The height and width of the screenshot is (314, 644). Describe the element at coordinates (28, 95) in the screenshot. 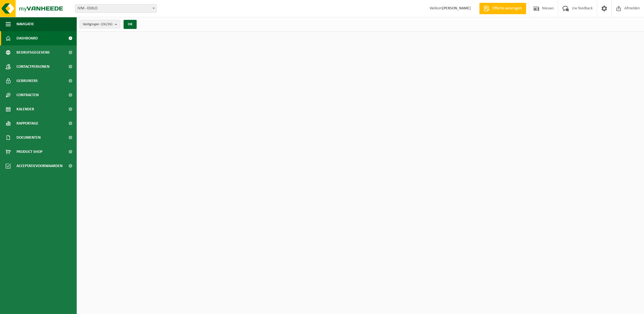

I see `span: Contracten` at that location.